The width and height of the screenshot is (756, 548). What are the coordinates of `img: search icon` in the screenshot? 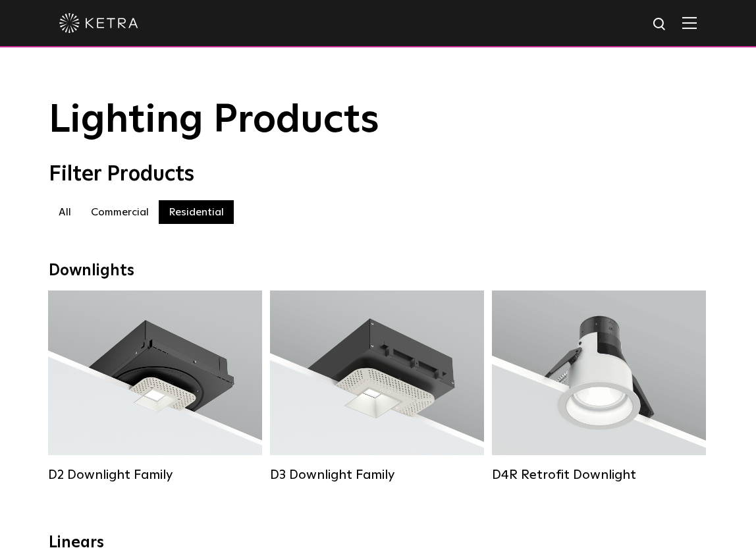 It's located at (660, 24).